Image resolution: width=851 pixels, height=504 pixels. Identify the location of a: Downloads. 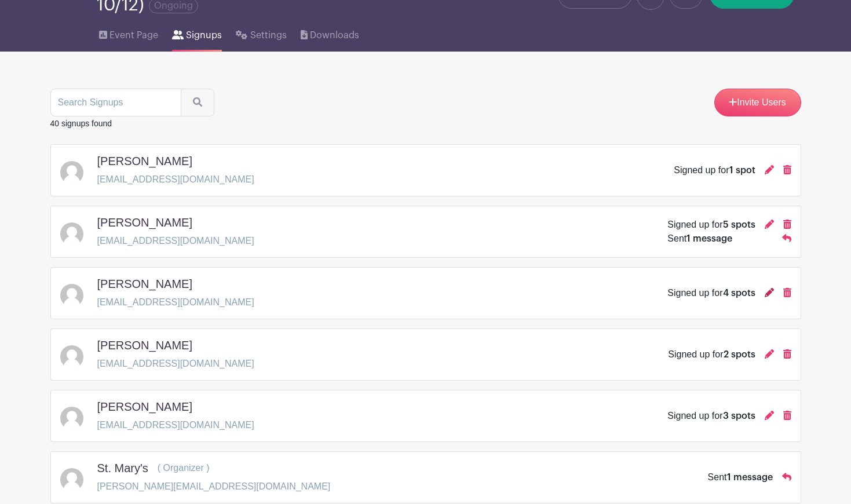
(330, 33).